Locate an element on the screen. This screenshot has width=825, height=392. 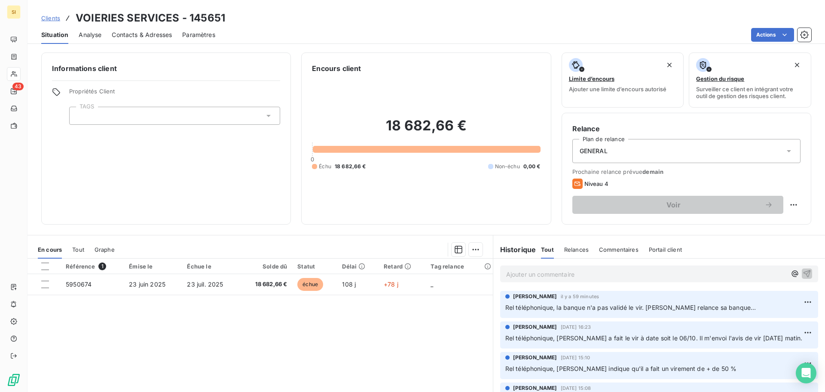
div: Émise le is located at coordinates (153, 266).